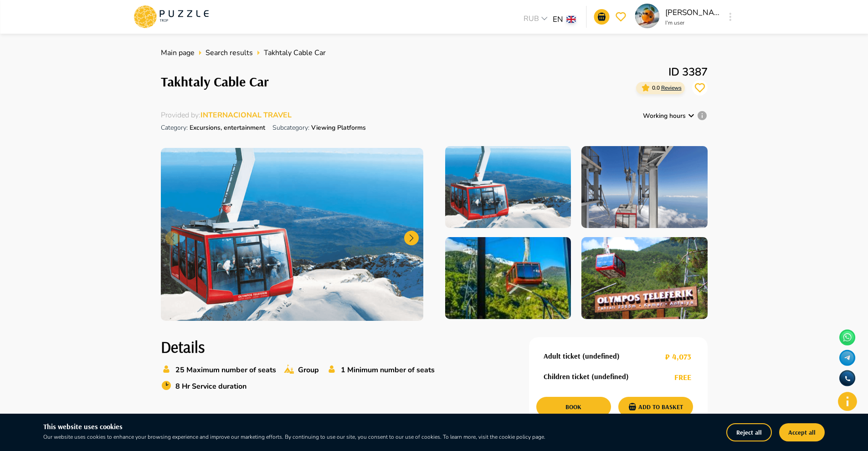  What do you see at coordinates (246, 115) in the screenshot?
I see `span: INTERNACIONAL TRAVEL` at bounding box center [246, 115].